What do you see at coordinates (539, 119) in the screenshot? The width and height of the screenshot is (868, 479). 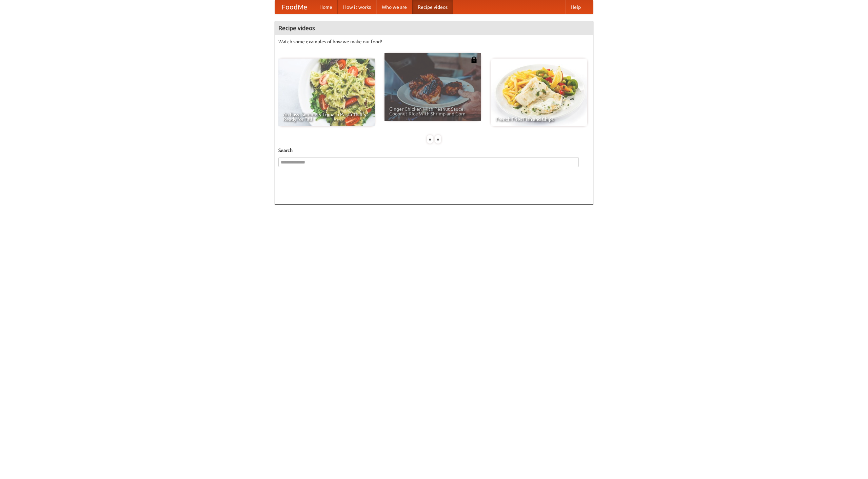 I see `span: French Fries Fish and Chips` at bounding box center [539, 119].